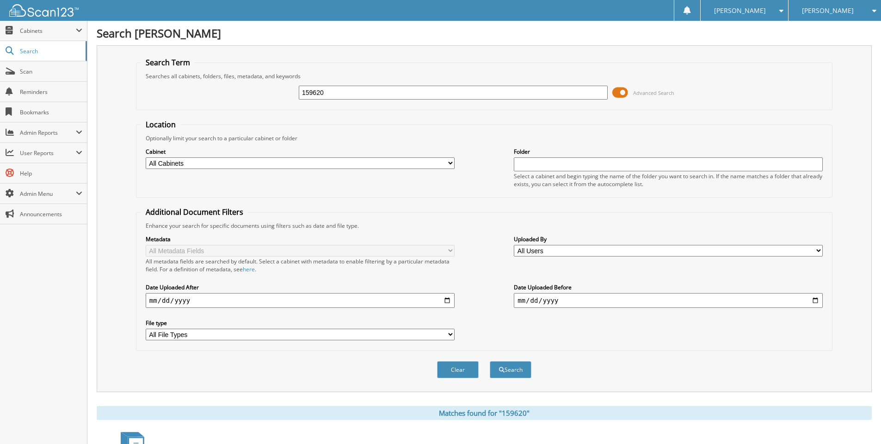 The height and width of the screenshot is (444, 881). What do you see at coordinates (300, 287) in the screenshot?
I see `label: Date Uploaded After` at bounding box center [300, 287].